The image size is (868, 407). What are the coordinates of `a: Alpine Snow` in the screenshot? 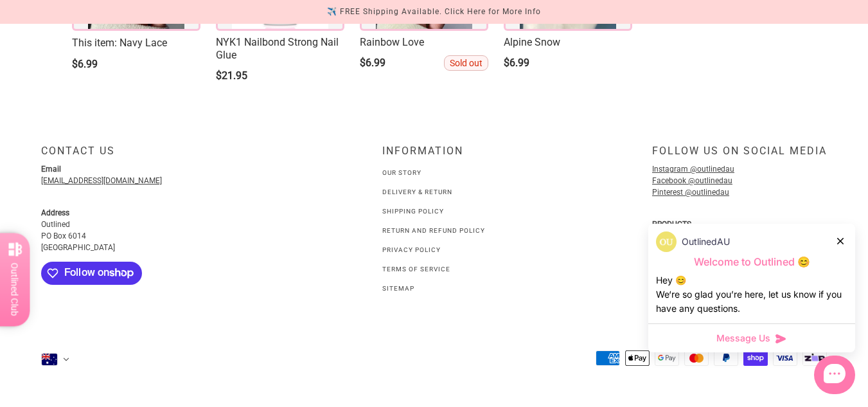 It's located at (568, 43).